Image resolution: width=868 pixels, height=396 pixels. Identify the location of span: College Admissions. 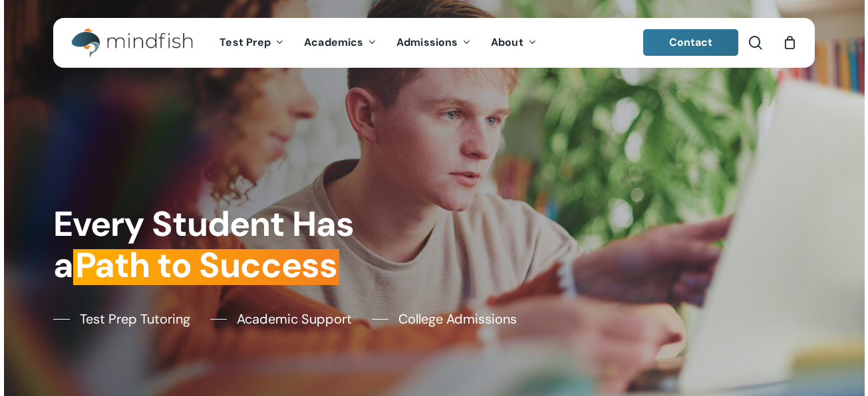
(458, 320).